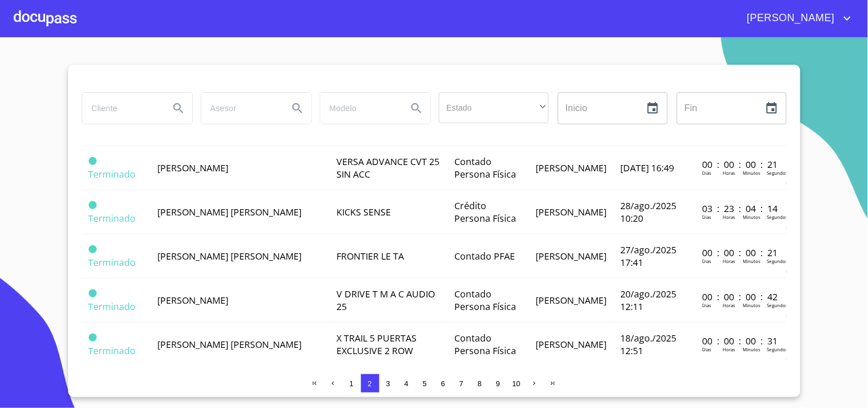  What do you see at coordinates (480, 383) in the screenshot?
I see `button: 8` at bounding box center [480, 383].